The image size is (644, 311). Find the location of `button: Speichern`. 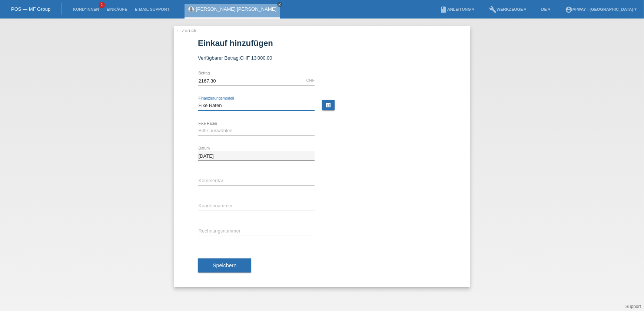

button: Speichern is located at coordinates (225, 266).